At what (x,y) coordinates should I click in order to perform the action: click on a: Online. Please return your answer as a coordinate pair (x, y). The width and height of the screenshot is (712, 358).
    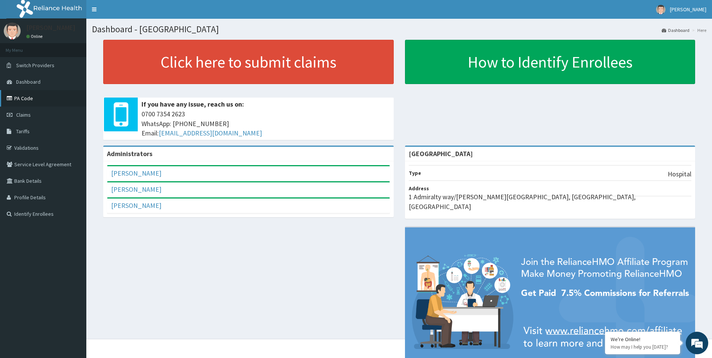
    Looking at the image, I should click on (35, 36).